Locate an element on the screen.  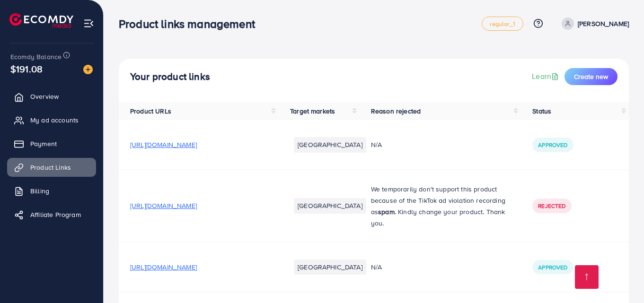
span: Create new is located at coordinates (591, 77).